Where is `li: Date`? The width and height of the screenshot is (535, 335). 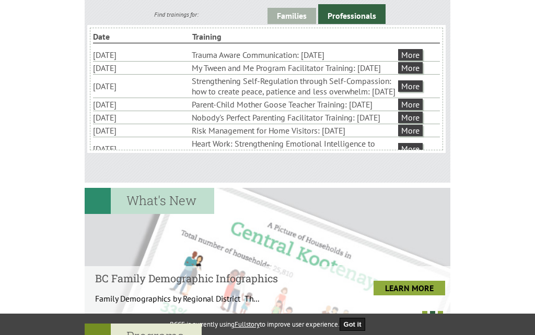 li: Date is located at coordinates (142, 37).